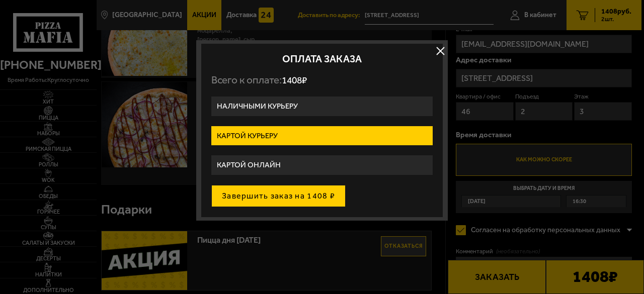  What do you see at coordinates (322, 136) in the screenshot?
I see `label: Картой курьеру` at bounding box center [322, 136].